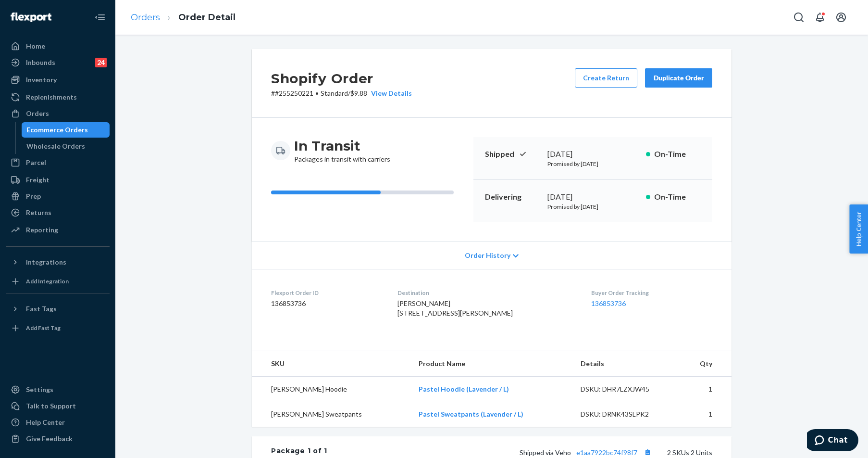  I want to click on a: Home, so click(58, 46).